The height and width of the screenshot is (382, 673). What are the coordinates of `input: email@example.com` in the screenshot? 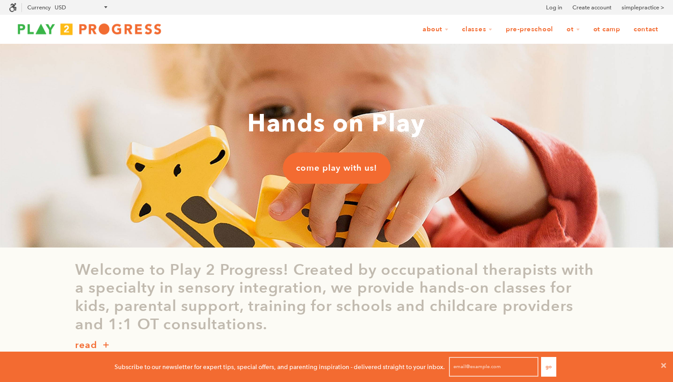 It's located at (493, 367).